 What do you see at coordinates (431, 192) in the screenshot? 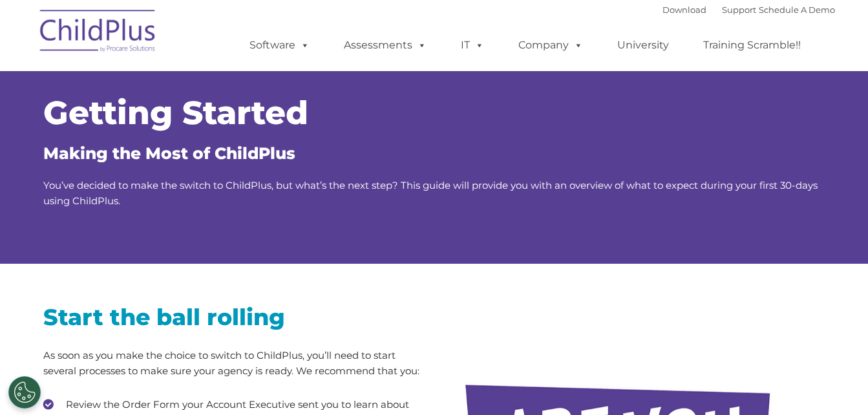
I see `span: You’ve decided to make the switch to ChildPlus, but what’s the next step? This guide will provide...` at bounding box center [431, 192].